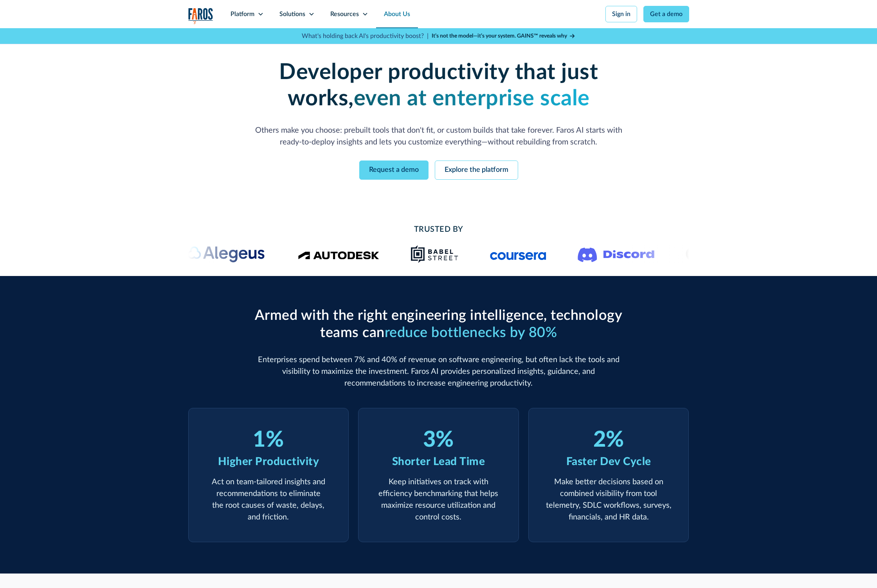 This screenshot has width=877, height=588. What do you see at coordinates (599, 439) in the screenshot?
I see `div: 2` at bounding box center [599, 439].